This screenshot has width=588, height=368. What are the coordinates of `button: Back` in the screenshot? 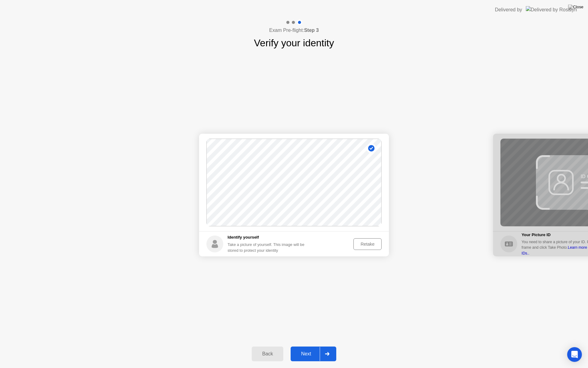 It's located at (267, 354).